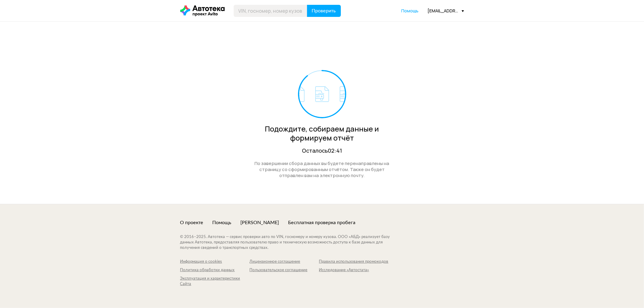 The width and height of the screenshot is (644, 308). Describe the element at coordinates (322, 133) in the screenshot. I see `div: Подождите, собираем данные и формируем отчёт` at that location.